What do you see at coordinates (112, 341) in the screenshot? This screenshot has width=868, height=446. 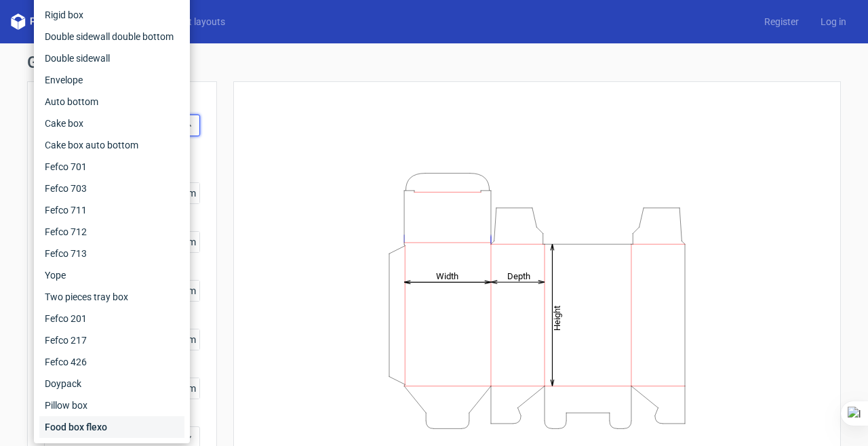 I see `div: Fefco 217` at bounding box center [112, 341].